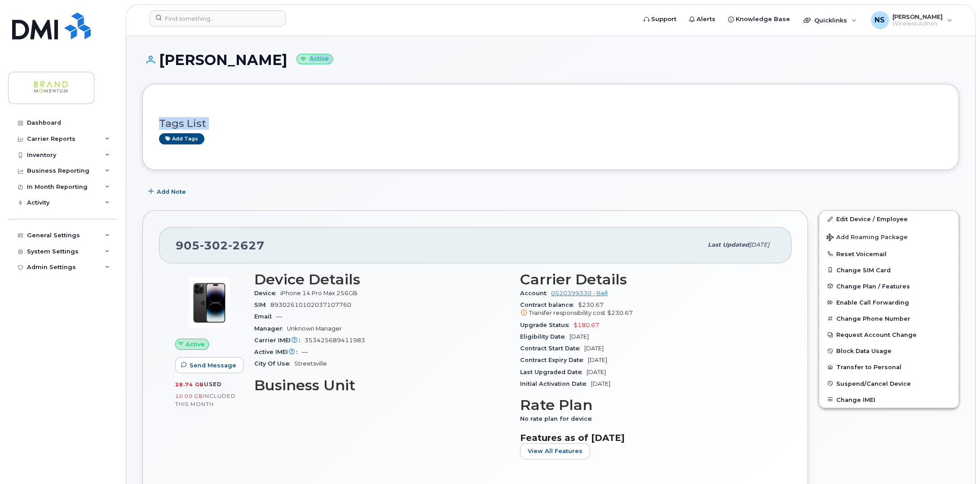 This screenshot has width=980, height=484. I want to click on button: Change IMEI, so click(888, 400).